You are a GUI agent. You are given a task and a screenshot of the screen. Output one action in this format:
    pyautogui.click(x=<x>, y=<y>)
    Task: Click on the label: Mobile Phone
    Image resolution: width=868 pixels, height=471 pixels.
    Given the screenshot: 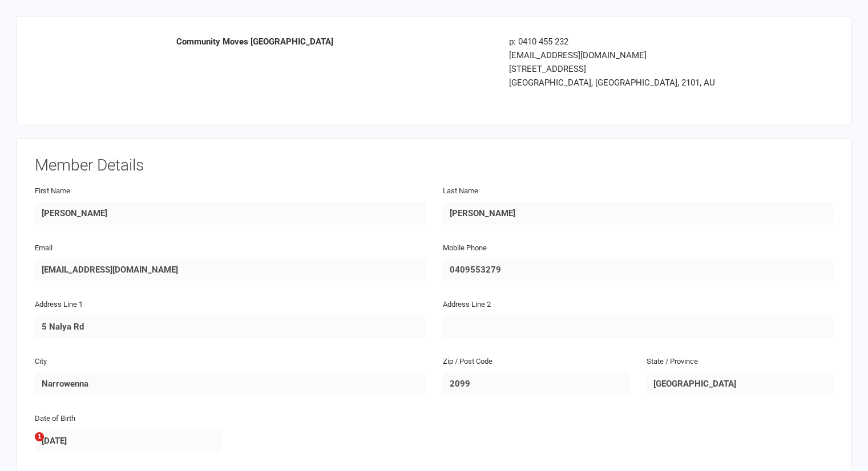 What is the action you would take?
    pyautogui.click(x=465, y=249)
    